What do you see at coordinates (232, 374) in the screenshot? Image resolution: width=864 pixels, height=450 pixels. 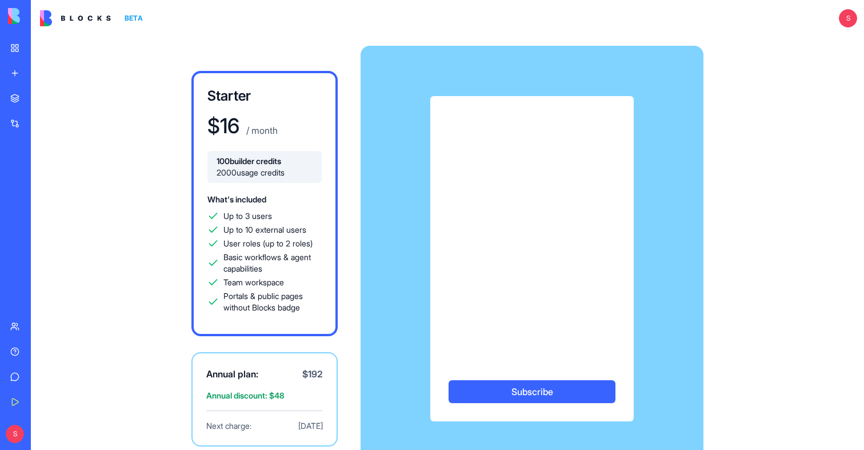 I see `span: Annual plan:` at bounding box center [232, 374].